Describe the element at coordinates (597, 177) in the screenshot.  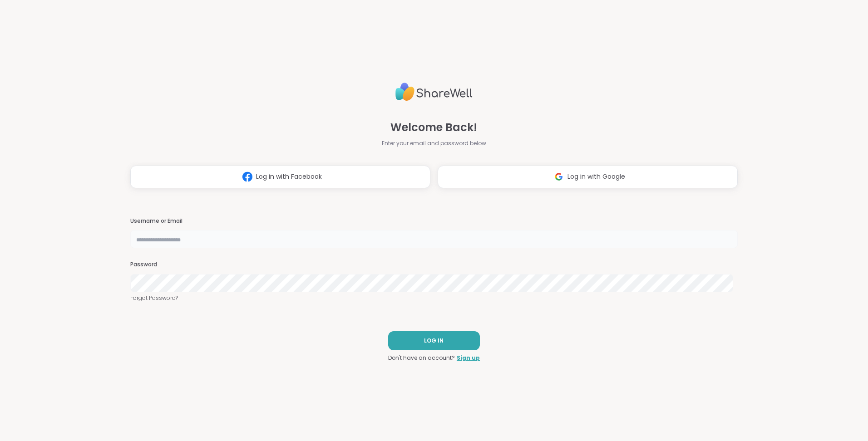
I see `span: Log in with Google` at that location.